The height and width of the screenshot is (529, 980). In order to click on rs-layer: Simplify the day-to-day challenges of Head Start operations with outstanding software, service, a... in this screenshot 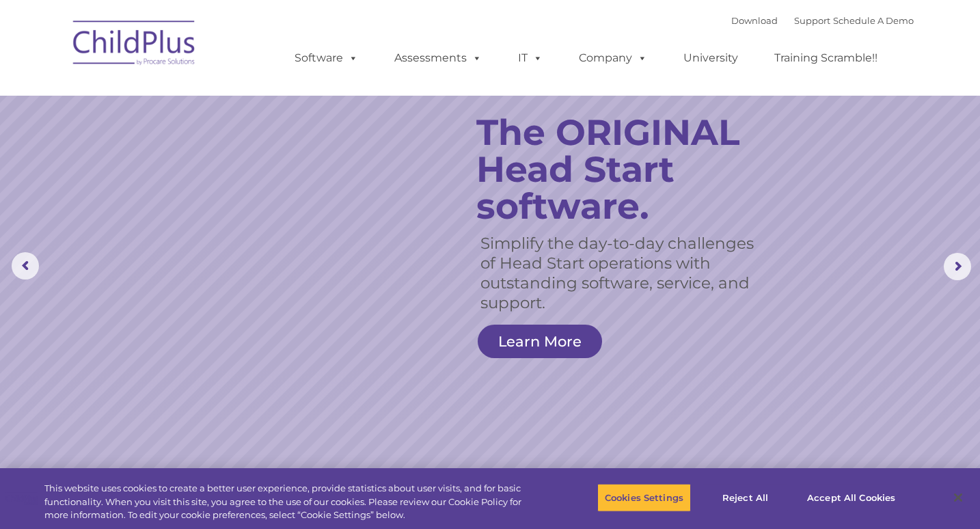, I will do `click(625, 274)`.